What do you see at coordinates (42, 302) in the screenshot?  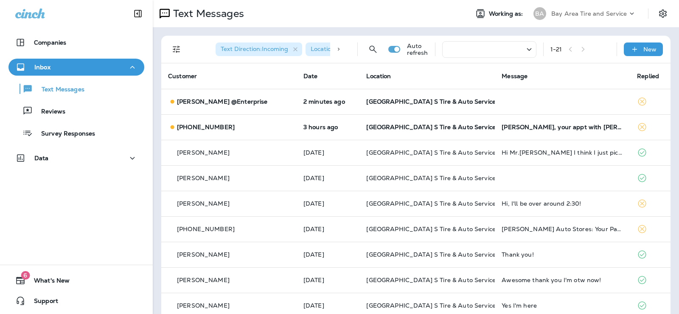 I see `span: Support` at bounding box center [42, 302].